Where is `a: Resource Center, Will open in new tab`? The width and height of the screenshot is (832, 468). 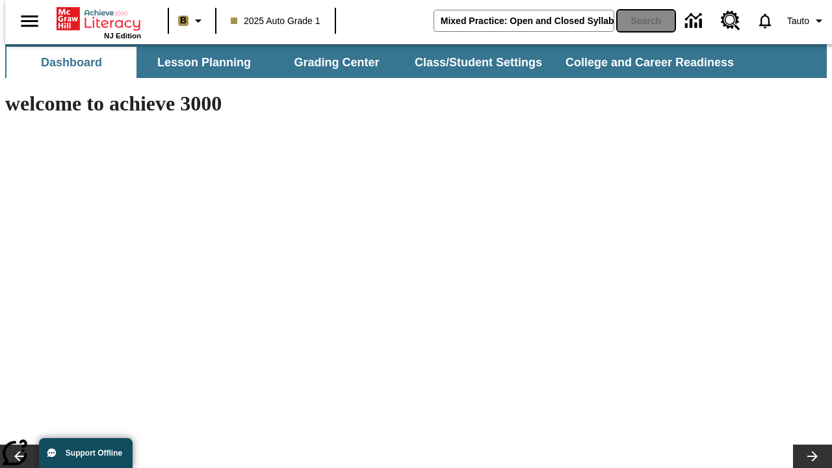
a: Resource Center, Will open in new tab is located at coordinates (731, 21).